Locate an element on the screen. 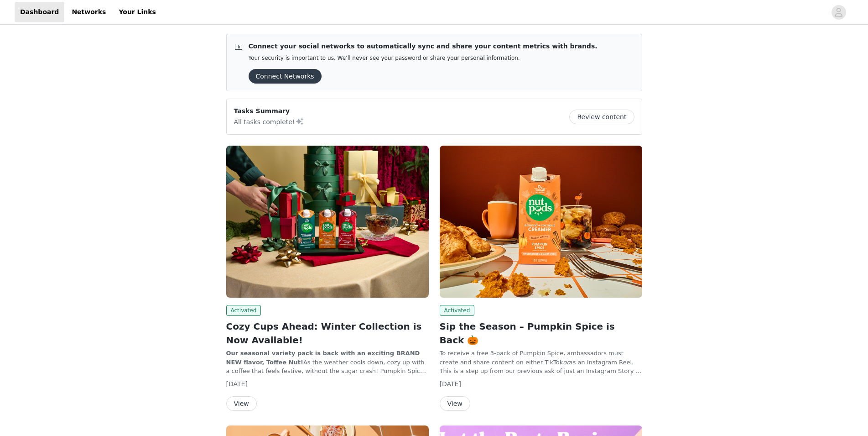  h2: Cozy Cups Ahead: Winter Collection is Now Available! is located at coordinates (328, 333).